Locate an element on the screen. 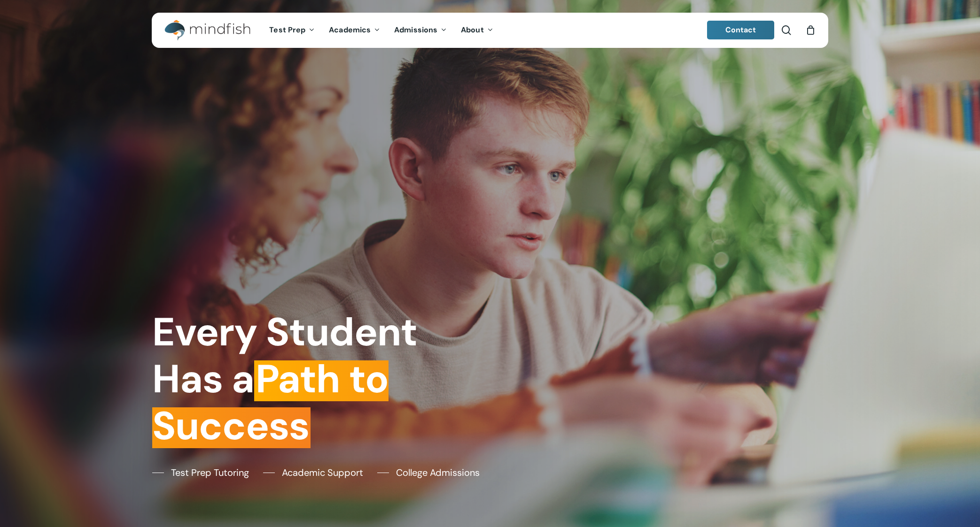  span: Academics is located at coordinates (349, 29).